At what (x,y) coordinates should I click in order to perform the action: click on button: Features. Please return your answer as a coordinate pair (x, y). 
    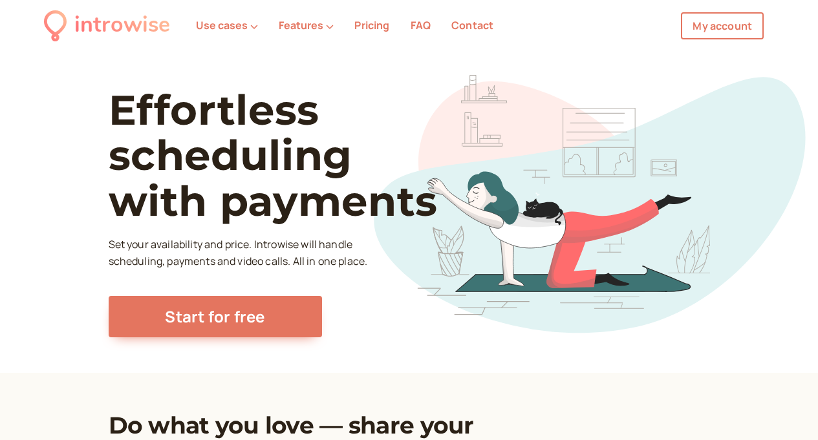
    Looking at the image, I should click on (306, 25).